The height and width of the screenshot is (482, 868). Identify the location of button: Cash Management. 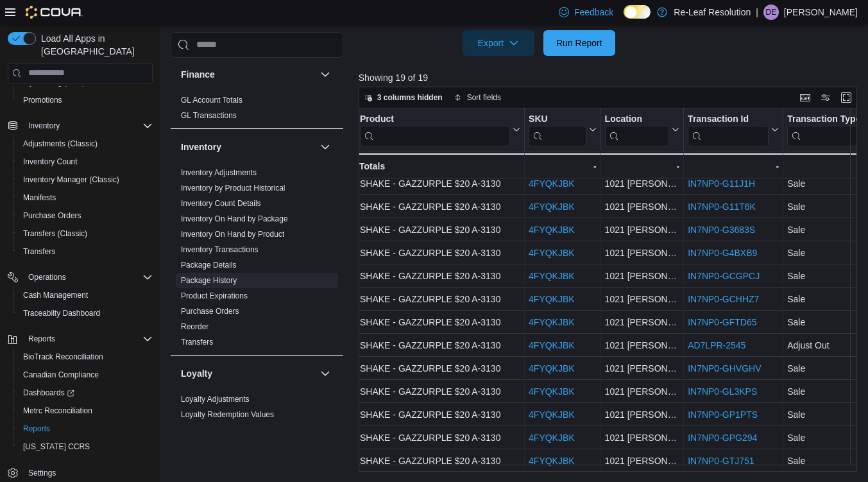
(85, 295).